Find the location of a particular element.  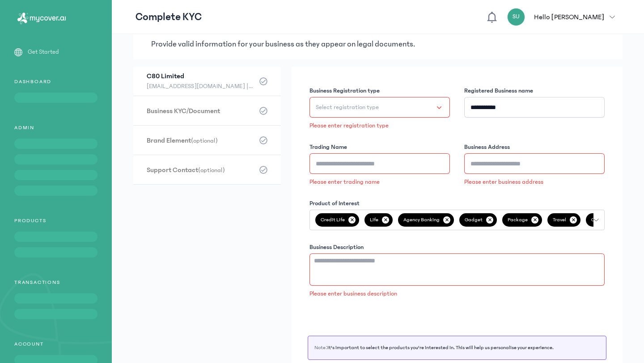

p: Provide valid information for your business as they appear on legal documents. is located at coordinates (377, 44).